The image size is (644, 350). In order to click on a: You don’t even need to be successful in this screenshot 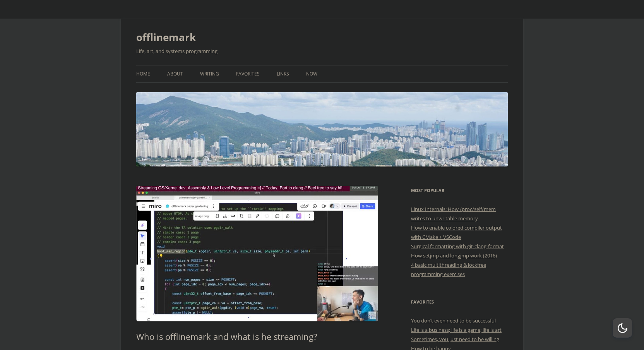, I will do `click(453, 321)`.